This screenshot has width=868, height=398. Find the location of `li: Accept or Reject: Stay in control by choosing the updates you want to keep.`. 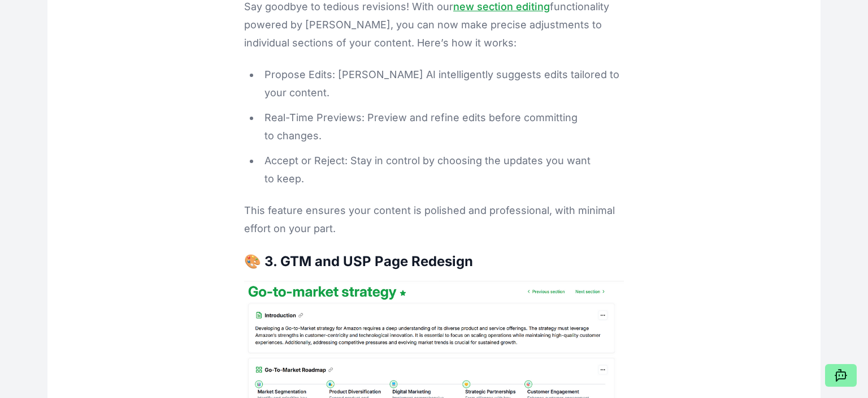

li: Accept or Reject: Stay in control by choosing the updates you want to keep. is located at coordinates (442, 170).